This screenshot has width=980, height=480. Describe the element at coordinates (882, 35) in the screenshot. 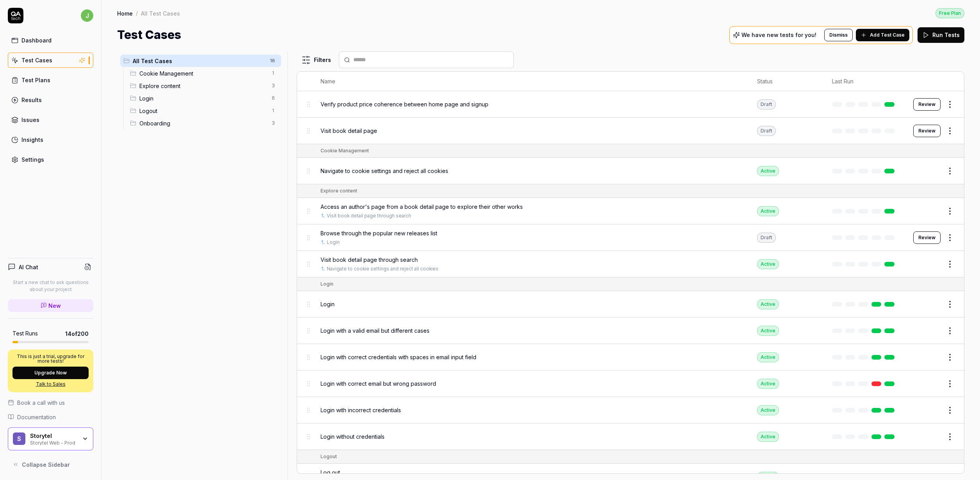

I see `button: Add Test Case` at that location.